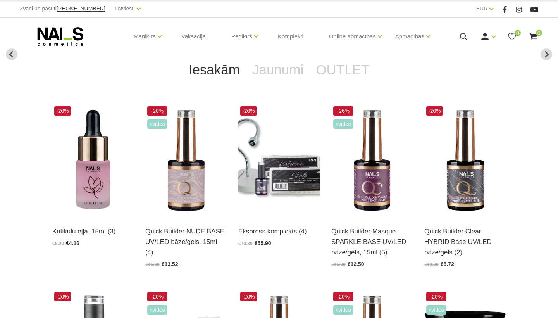 Image resolution: width=558 pixels, height=318 pixels. What do you see at coordinates (465, 242) in the screenshot?
I see `a: Quick Builder Clear HYBRID Base UV/LED bāze/gels (2)` at bounding box center [465, 242].